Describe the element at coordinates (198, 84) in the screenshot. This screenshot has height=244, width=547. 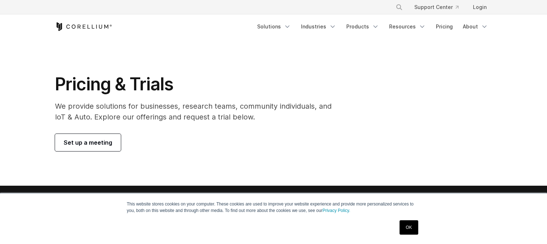
I see `h1: Pricing & Trials` at that location.